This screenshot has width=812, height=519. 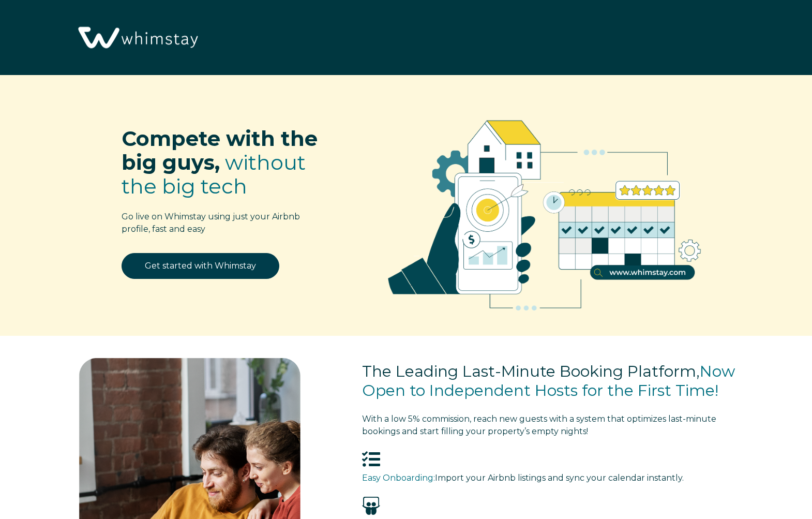 I want to click on span: Now Open to Independent Hosts for the First Time!, so click(x=549, y=381).